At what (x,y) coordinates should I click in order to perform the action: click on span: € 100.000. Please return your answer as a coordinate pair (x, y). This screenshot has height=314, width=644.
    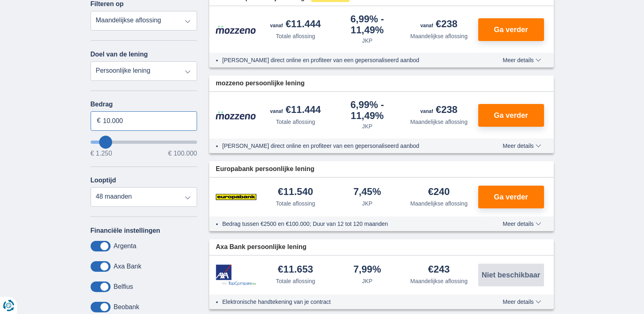
    Looking at the image, I should click on (182, 154).